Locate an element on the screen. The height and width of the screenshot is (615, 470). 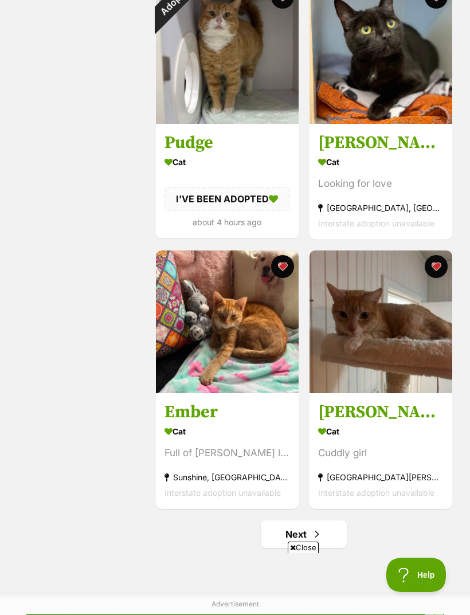
a: Adopted is located at coordinates (227, 120).